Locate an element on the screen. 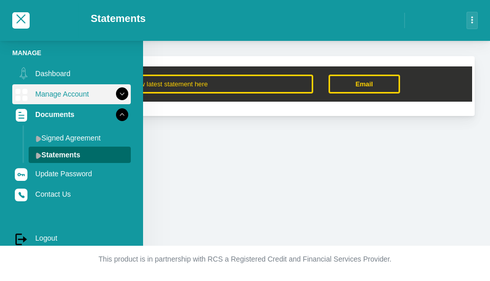 Image resolution: width=490 pixels, height=281 pixels. a: Dashboard is located at coordinates (71, 74).